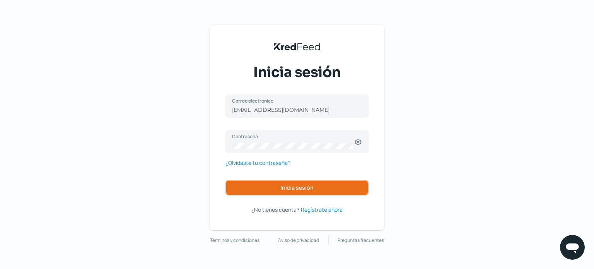 The width and height of the screenshot is (594, 269). What do you see at coordinates (293, 101) in the screenshot?
I see `label: Correo electrónico` at bounding box center [293, 101].